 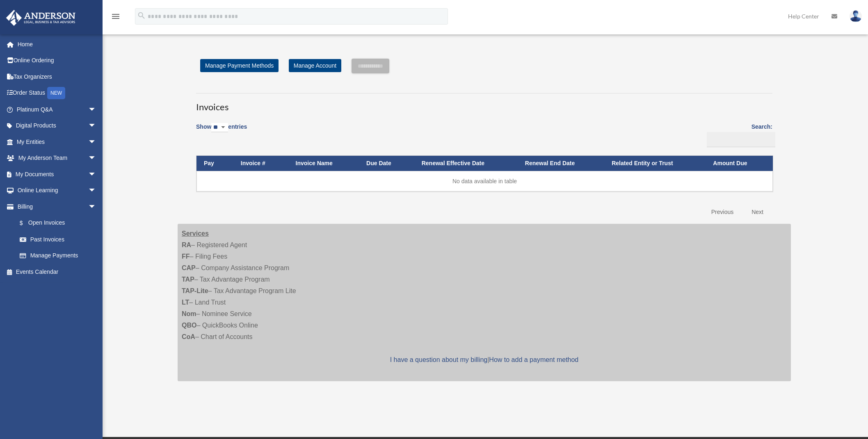 What do you see at coordinates (55, 207) in the screenshot?
I see `a: Billingarrow_drop_down` at bounding box center [55, 207].